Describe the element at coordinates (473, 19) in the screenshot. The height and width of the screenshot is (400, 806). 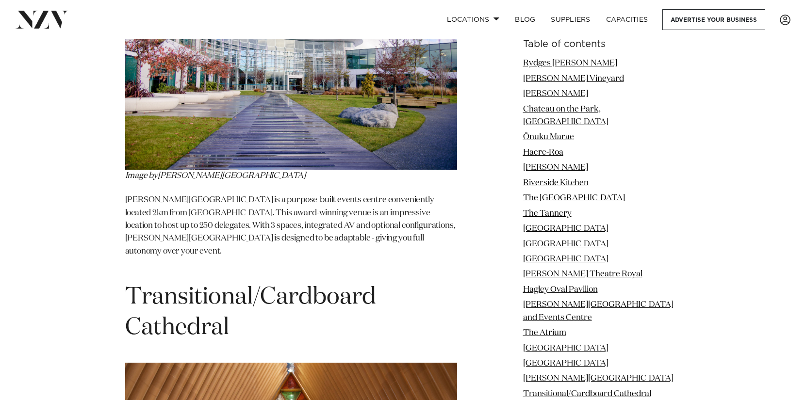
I see `a: Locations` at that location.